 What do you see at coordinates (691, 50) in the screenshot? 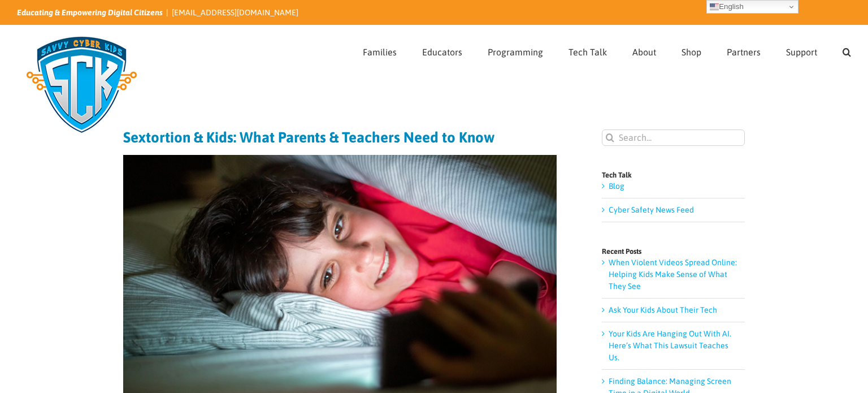
I see `a: Shop` at bounding box center [691, 50].